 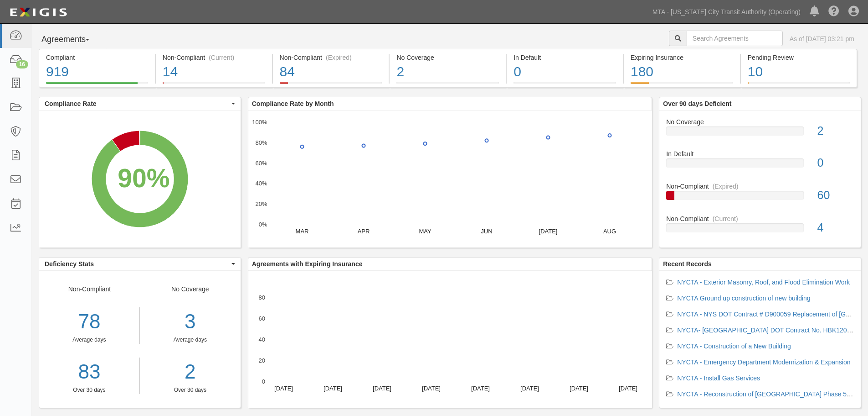 What do you see at coordinates (331, 57) in the screenshot?
I see `div: Non-Compliant (Expired)` at bounding box center [331, 57].